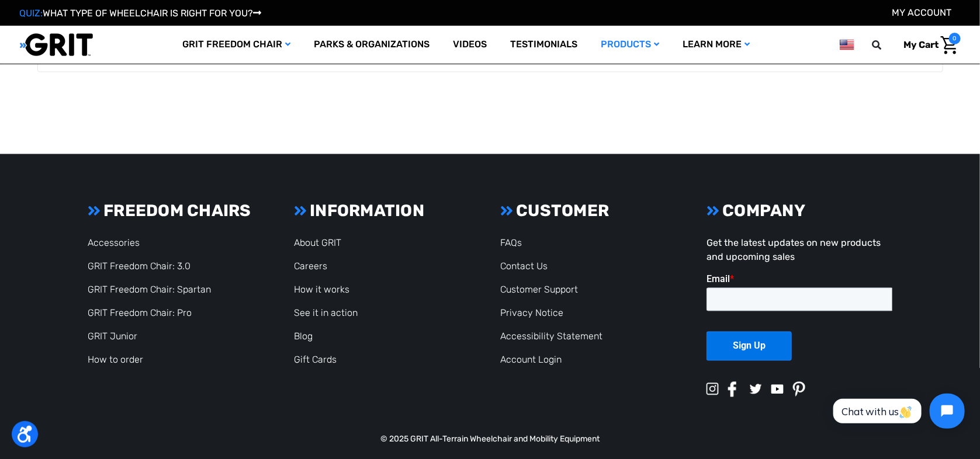 This screenshot has width=980, height=459. I want to click on a: Learn More, so click(715, 45).